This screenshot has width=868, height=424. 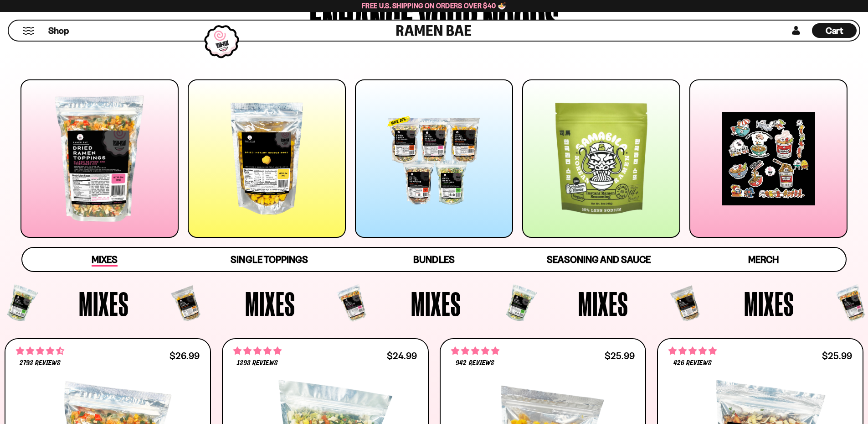 What do you see at coordinates (764, 259) in the screenshot?
I see `span: Merch` at bounding box center [764, 259].